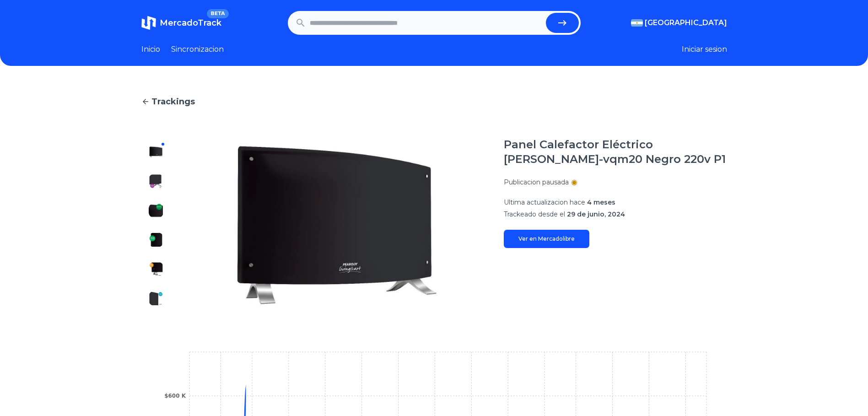 The width and height of the screenshot is (868, 416). Describe the element at coordinates (547, 239) in the screenshot. I see `a: Ver en Mercadolibre` at that location.